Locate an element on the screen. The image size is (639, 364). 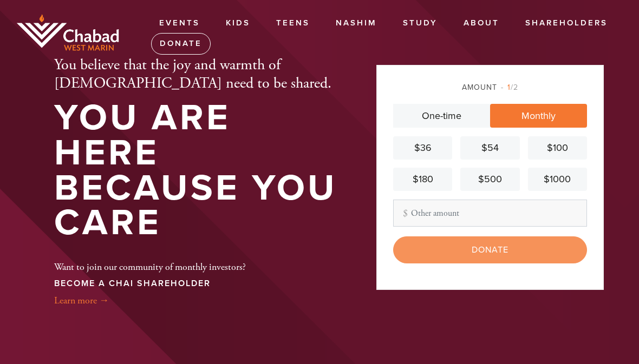
img: chabad-west-marin-logo.png is located at coordinates (68, 32).